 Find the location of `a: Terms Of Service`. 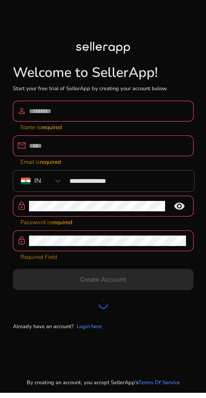

a: Terms Of Service is located at coordinates (159, 383).